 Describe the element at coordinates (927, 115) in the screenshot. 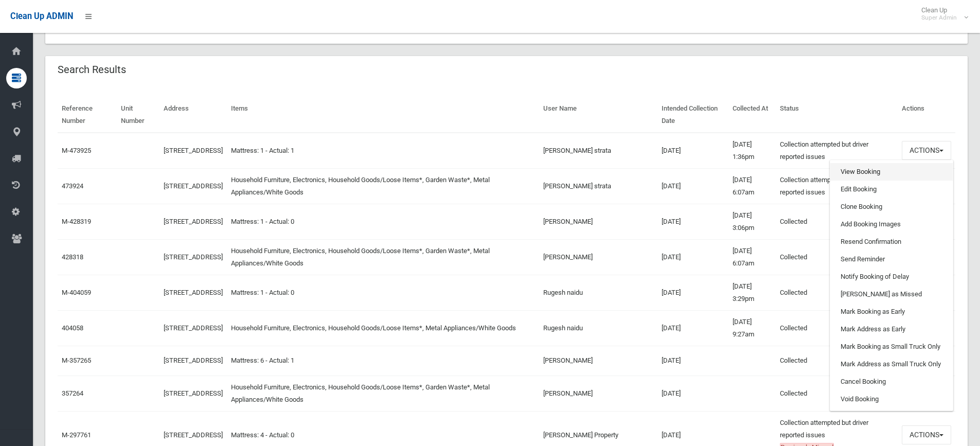

I see `th: Actions` at that location.